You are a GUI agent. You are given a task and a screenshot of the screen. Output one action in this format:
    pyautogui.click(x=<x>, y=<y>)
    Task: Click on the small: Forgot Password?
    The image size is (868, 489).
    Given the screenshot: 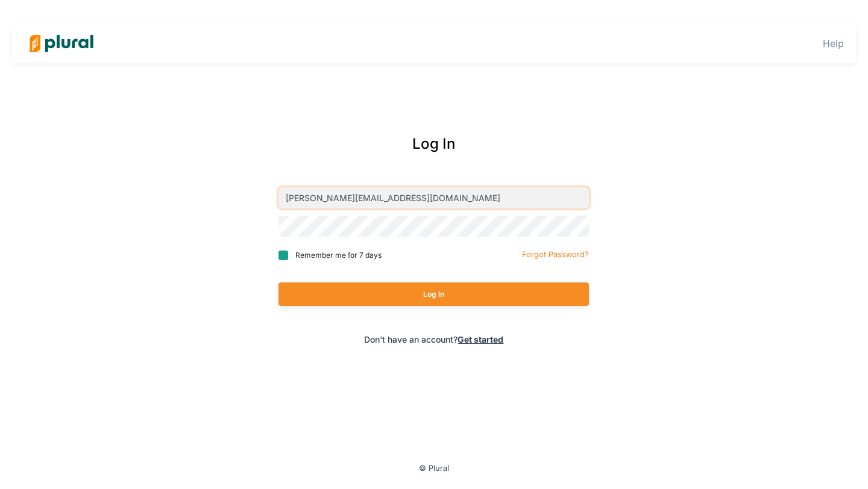 What is the action you would take?
    pyautogui.click(x=555, y=254)
    